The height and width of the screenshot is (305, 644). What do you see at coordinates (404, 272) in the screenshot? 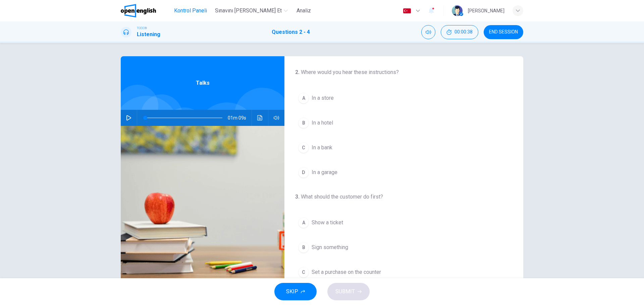
I see `button: CSet a purchase on the counter` at bounding box center [404, 272].